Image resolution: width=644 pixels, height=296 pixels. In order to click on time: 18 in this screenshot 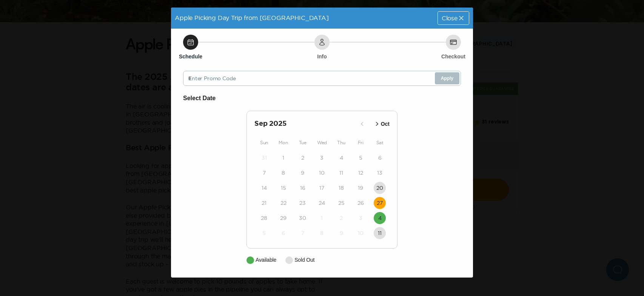, I will do `click(342, 188)`.